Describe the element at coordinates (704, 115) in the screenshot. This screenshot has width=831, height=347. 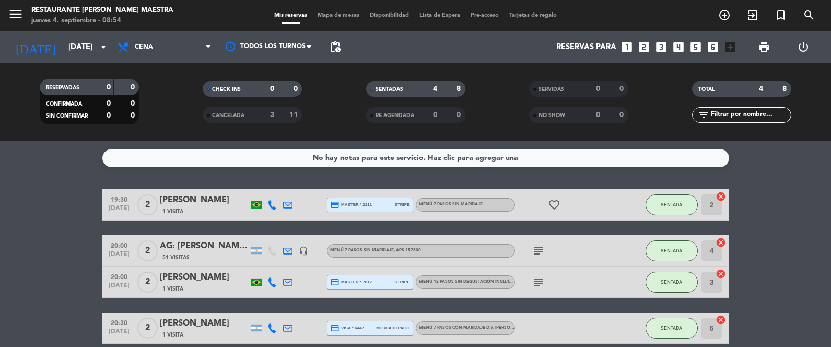
I see `i: filter_list` at that location.